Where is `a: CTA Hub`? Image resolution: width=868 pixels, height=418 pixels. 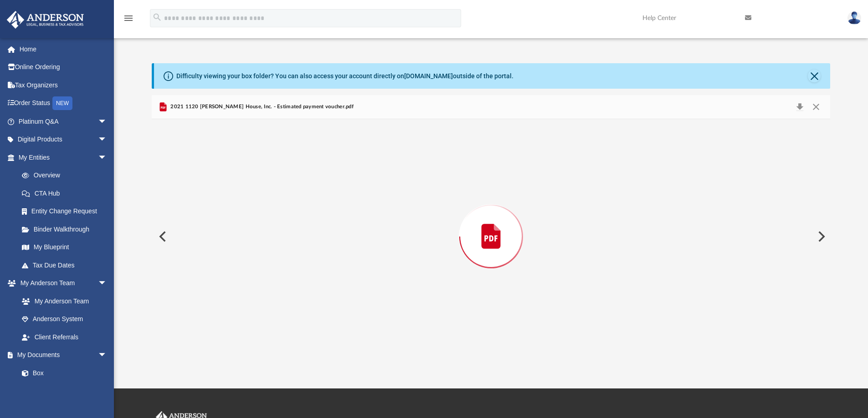 a: CTA Hub is located at coordinates (67, 193).